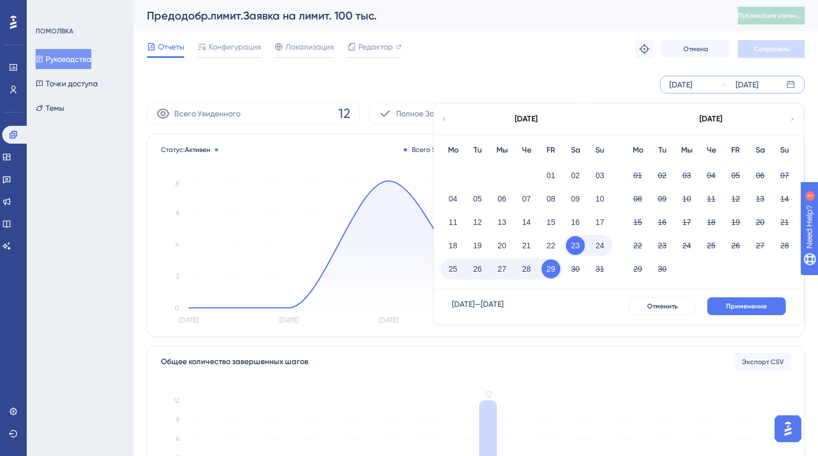  What do you see at coordinates (771, 49) in the screenshot?
I see `ya-tr-span: Сохранить` at bounding box center [771, 49].